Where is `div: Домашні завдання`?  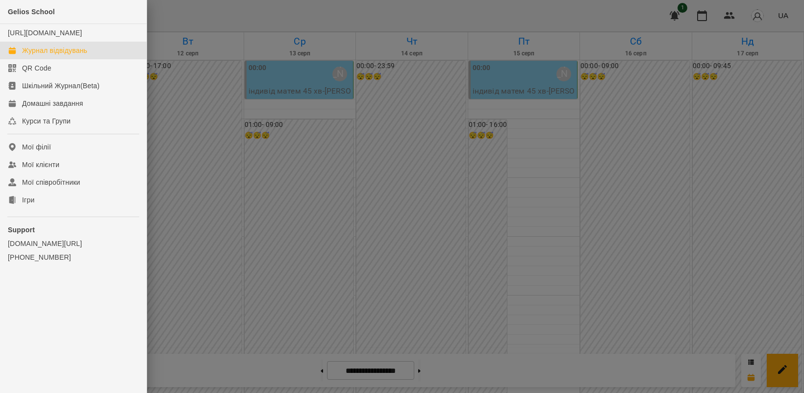
div: Домашні завдання is located at coordinates (52, 103).